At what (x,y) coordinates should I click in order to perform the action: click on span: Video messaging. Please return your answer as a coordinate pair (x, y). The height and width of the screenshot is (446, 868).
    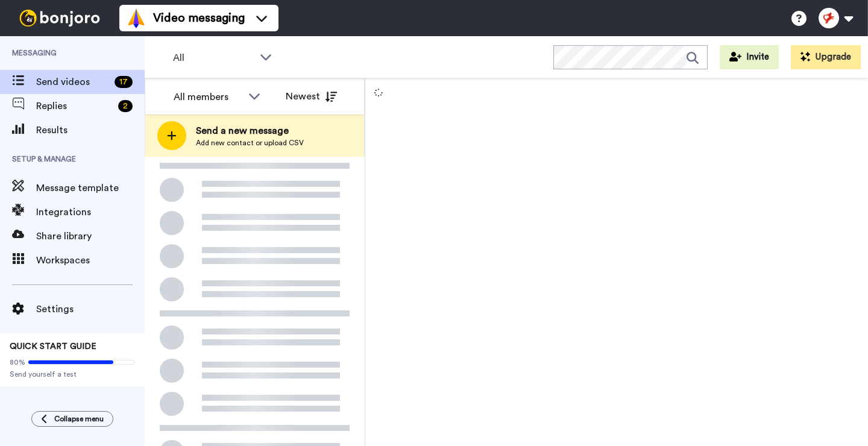
    Looking at the image, I should click on (199, 18).